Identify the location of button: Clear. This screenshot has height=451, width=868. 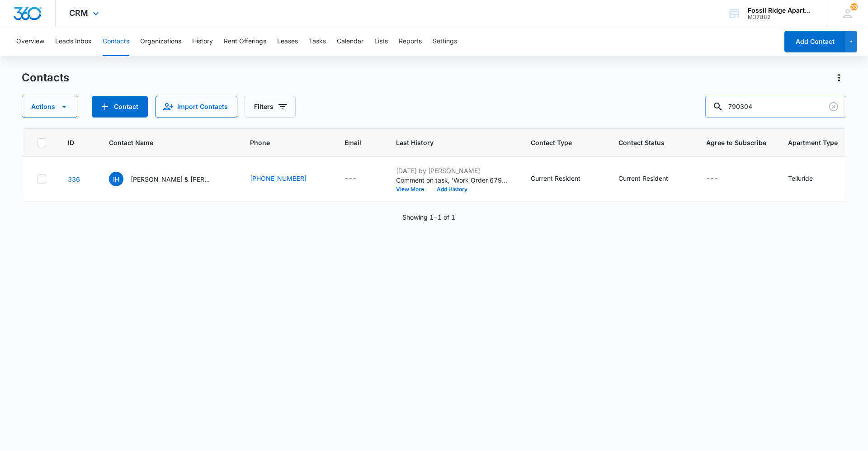
(834, 107).